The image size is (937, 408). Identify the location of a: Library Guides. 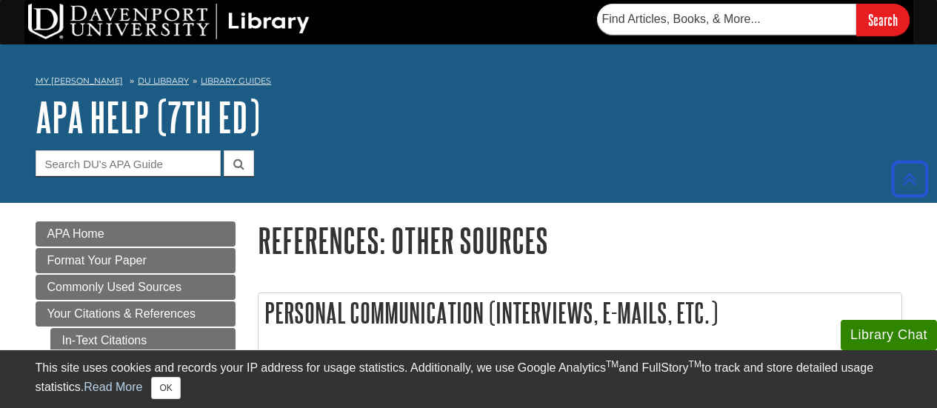
(235, 81).